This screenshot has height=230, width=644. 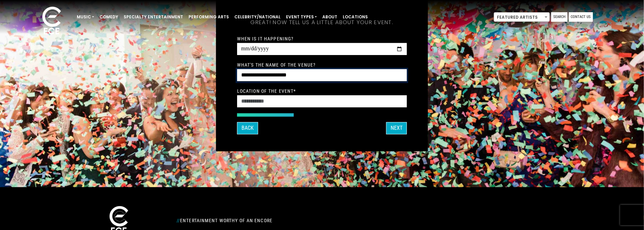 I want to click on a: Event Types, so click(x=301, y=17).